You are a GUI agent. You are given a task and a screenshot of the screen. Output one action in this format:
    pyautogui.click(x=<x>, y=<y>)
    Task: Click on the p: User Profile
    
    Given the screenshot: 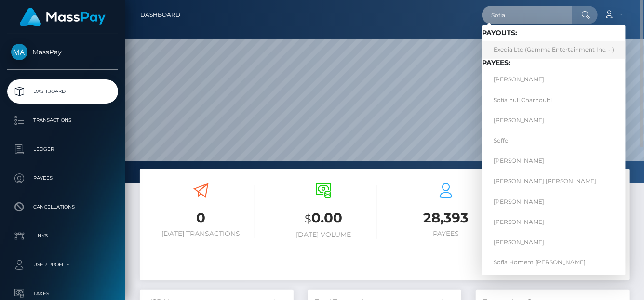 What is the action you would take?
    pyautogui.click(x=63, y=265)
    